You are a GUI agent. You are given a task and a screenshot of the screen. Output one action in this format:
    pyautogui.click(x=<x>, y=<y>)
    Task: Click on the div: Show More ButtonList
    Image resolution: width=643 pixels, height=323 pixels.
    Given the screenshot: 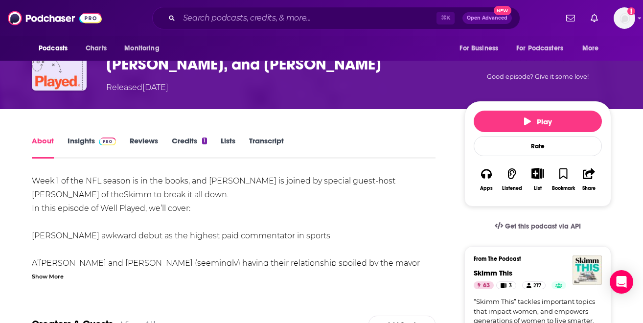 What is the action you would take?
    pyautogui.click(x=538, y=179)
    